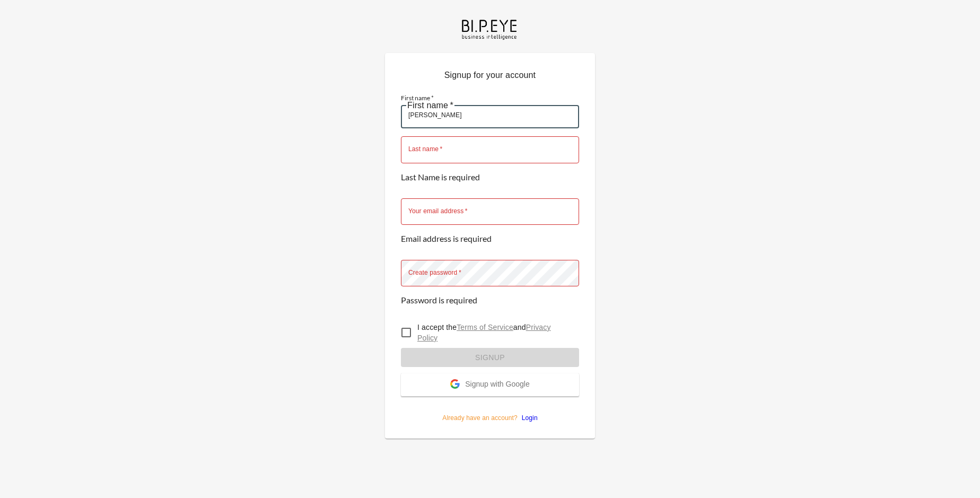 The width and height of the screenshot is (980, 498). Describe the element at coordinates (484, 333) in the screenshot. I see `a: Privacy Policy` at that location.